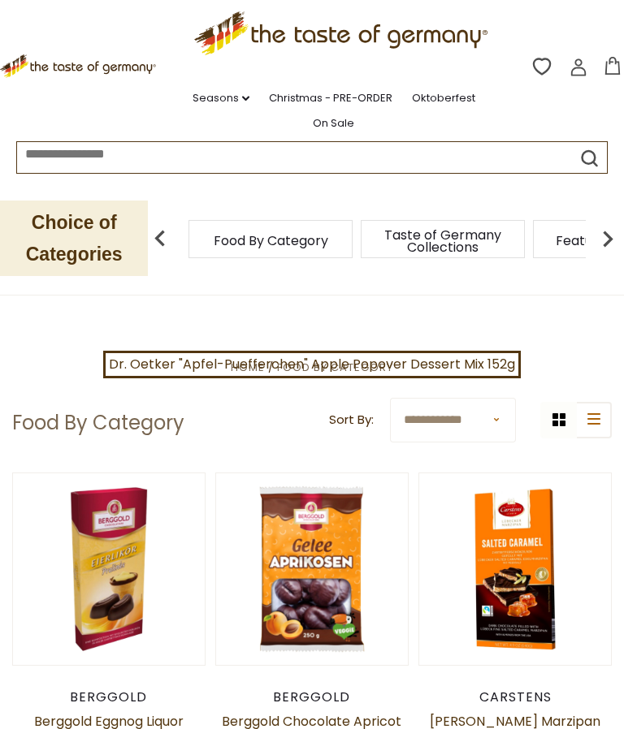 The height and width of the screenshot is (729, 624). I want to click on a: Oktoberfest, so click(443, 98).